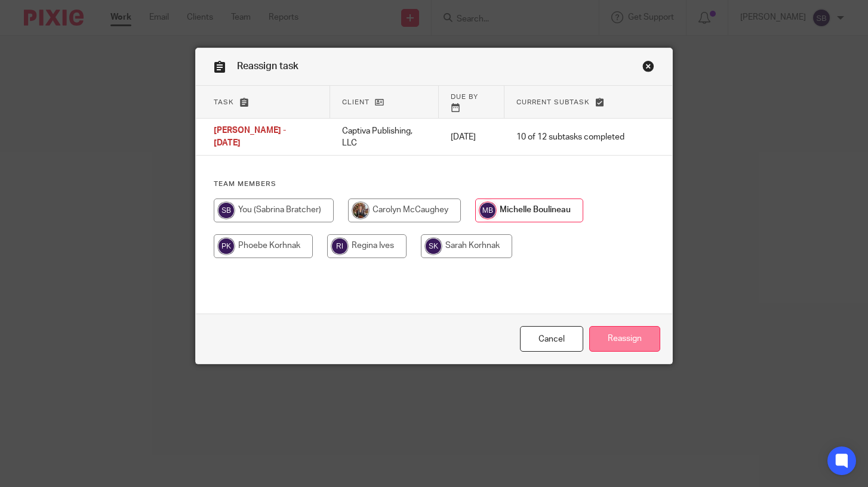  What do you see at coordinates (224, 102) in the screenshot?
I see `span: Task` at bounding box center [224, 102].